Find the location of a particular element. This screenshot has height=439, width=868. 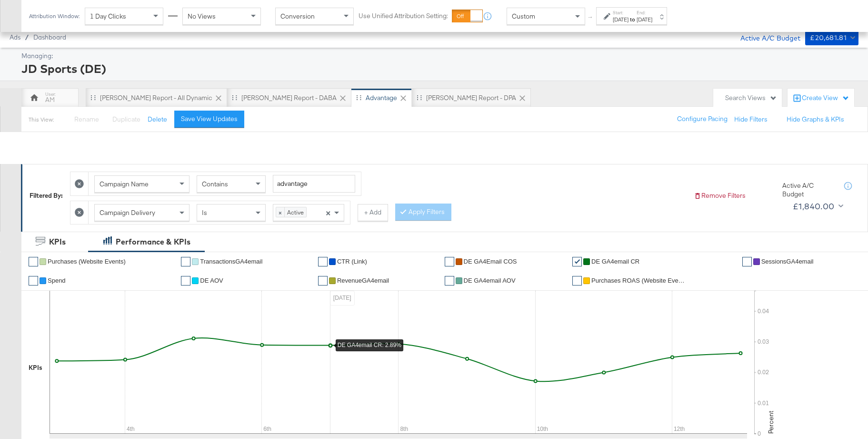

span: Purchases (Website Events) is located at coordinates (87, 261).